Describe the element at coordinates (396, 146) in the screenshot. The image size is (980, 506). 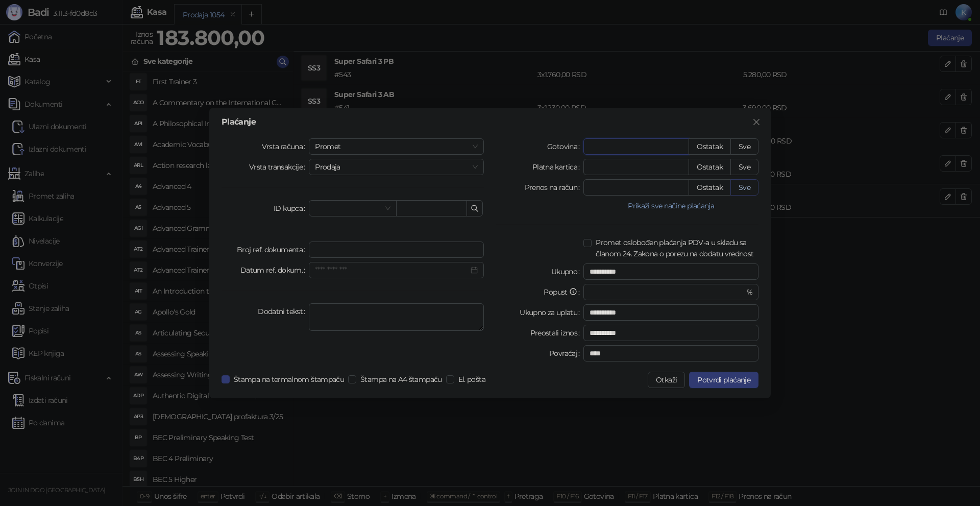
I see `span: Promet` at that location.